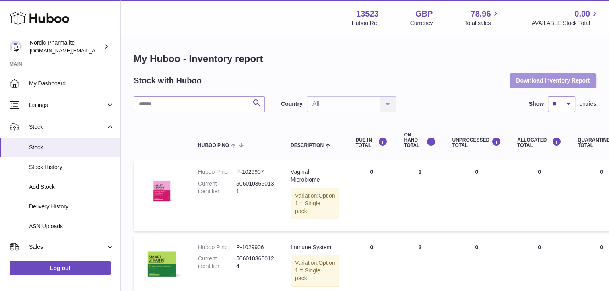 Image resolution: width=609 pixels, height=291 pixels. What do you see at coordinates (552, 80) in the screenshot?
I see `button: Download Inventory Report` at bounding box center [552, 80].